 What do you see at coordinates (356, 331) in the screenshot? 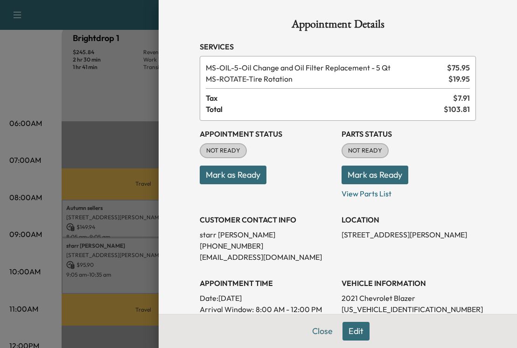
I see `button: Edit` at bounding box center [356, 331].